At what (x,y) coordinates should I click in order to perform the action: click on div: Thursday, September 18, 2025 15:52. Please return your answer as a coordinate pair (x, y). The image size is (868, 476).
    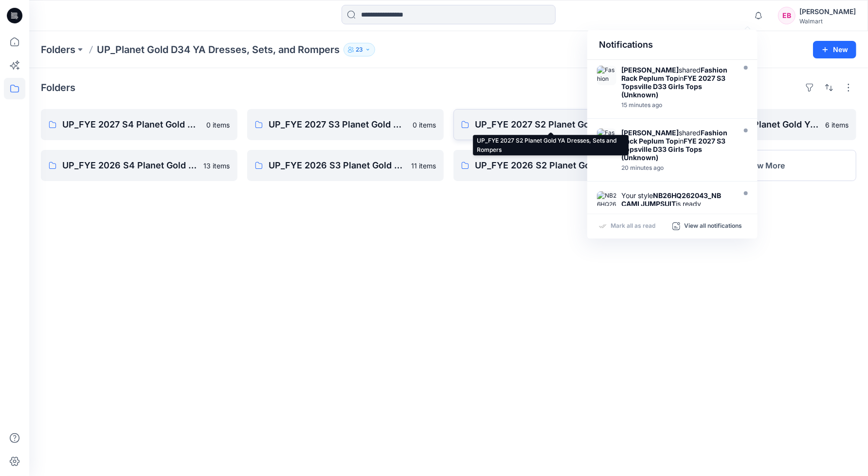
    Looking at the image, I should click on (677, 168).